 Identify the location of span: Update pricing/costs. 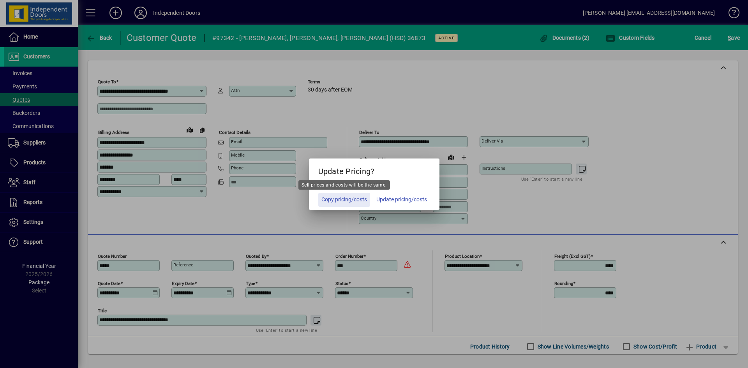
(401, 199).